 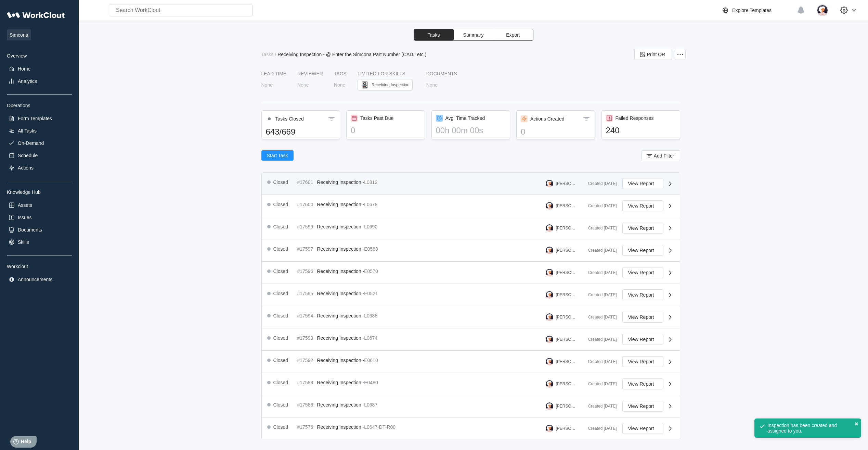 What do you see at coordinates (39, 280) in the screenshot?
I see `a: Announcements` at bounding box center [39, 280].